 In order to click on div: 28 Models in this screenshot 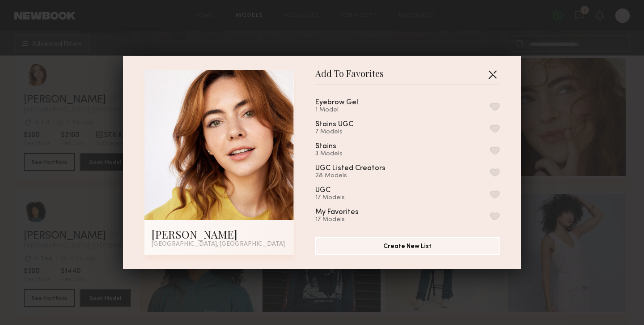, I will do `click(361, 176)`.